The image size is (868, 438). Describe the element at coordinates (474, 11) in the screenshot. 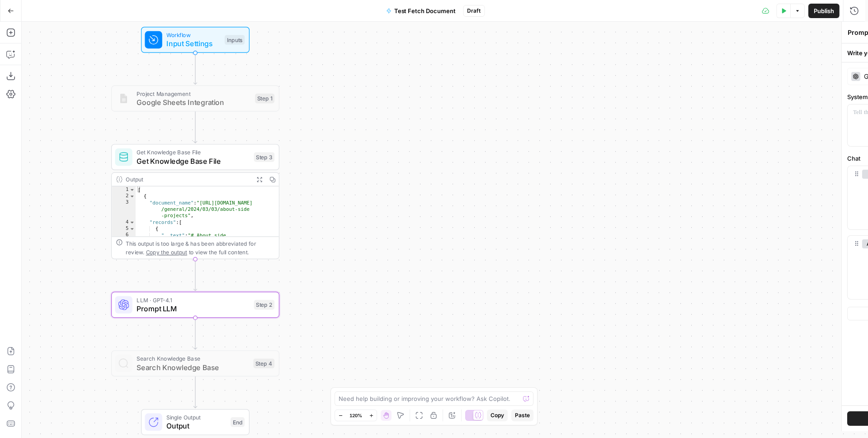

I see `span: Draft` at that location.